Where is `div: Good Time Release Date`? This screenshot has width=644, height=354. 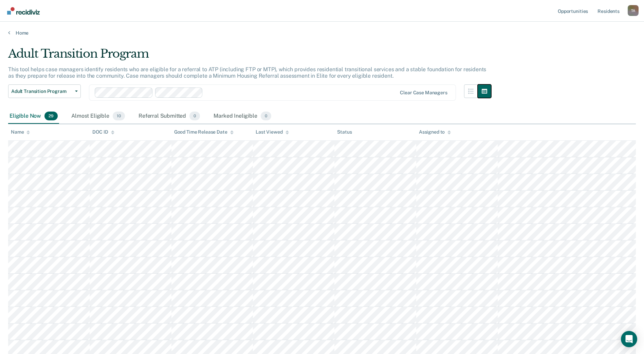 div: Good Time Release Date is located at coordinates (204, 132).